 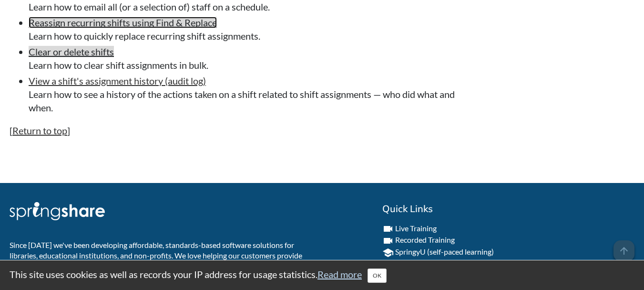 I want to click on span: arrow_upward, so click(x=624, y=250).